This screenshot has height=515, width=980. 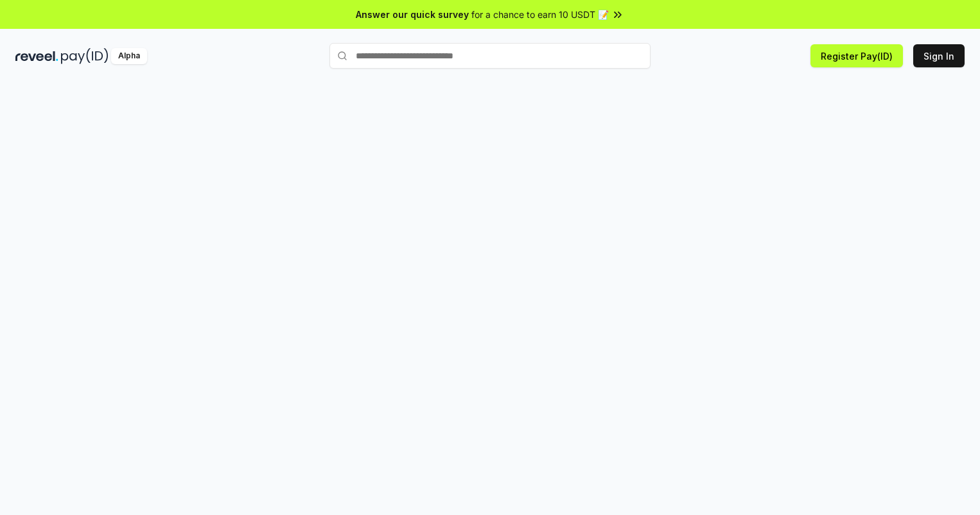 What do you see at coordinates (85, 56) in the screenshot?
I see `img: pay_id` at bounding box center [85, 56].